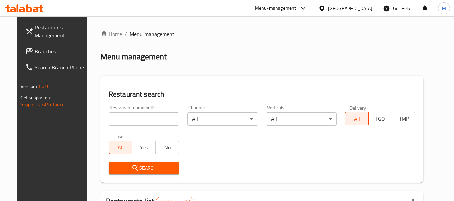  I want to click on span: Search, so click(144, 168).